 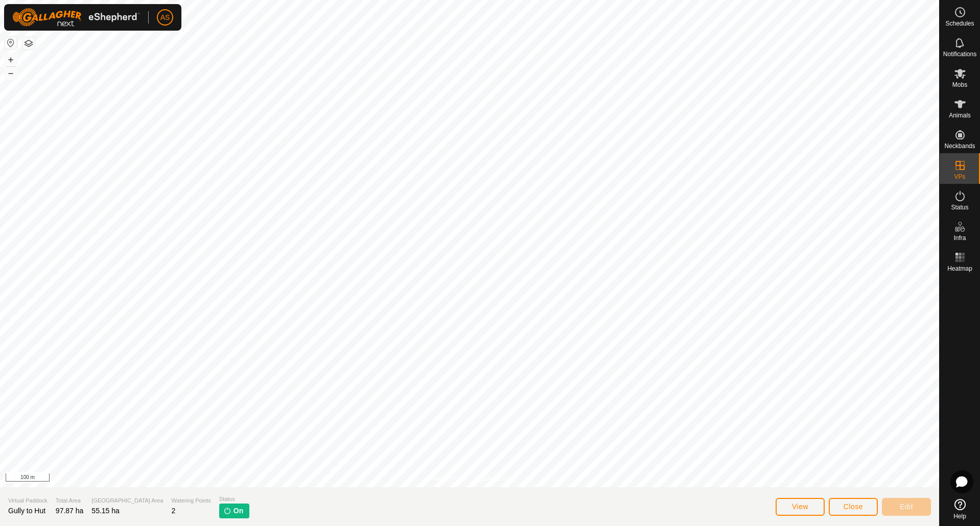 What do you see at coordinates (106, 511) in the screenshot?
I see `span: 55.15 ha` at bounding box center [106, 511].